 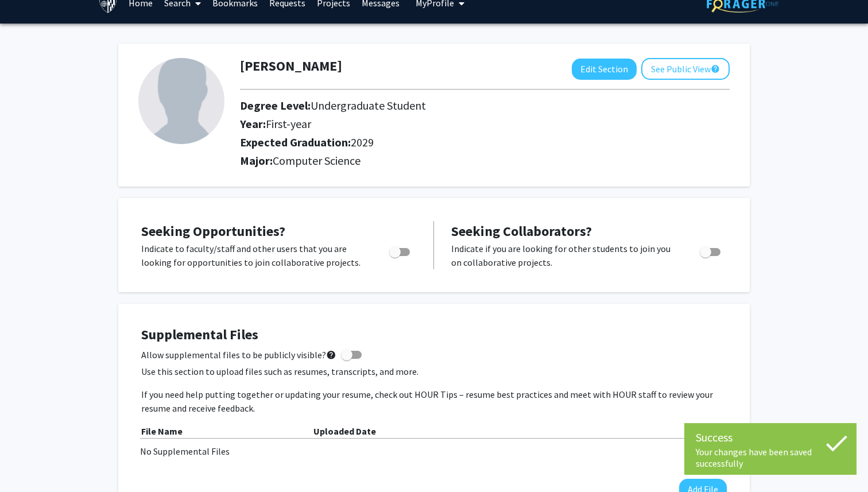 I want to click on b: File Name, so click(x=162, y=431).